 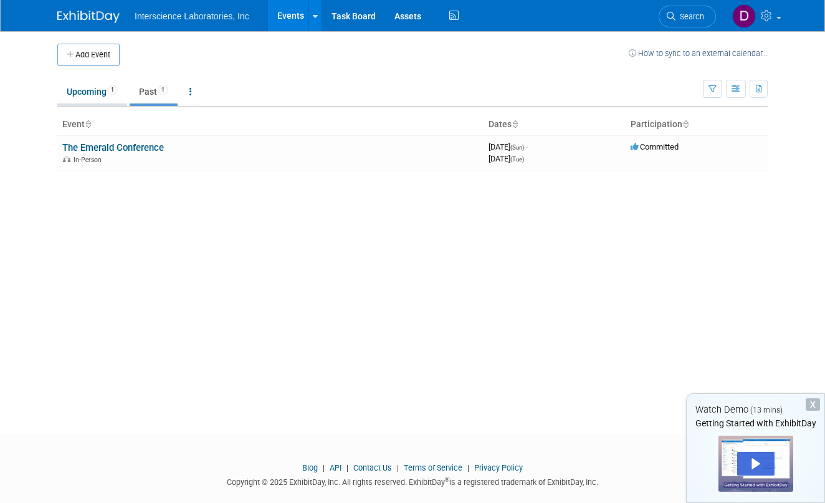 I want to click on img: ExhibitDay, so click(x=88, y=17).